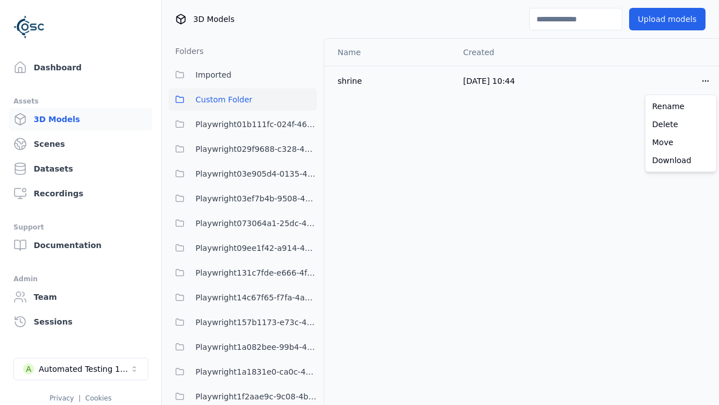 This screenshot has height=405, width=719. Describe the element at coordinates (681, 160) in the screenshot. I see `a: Download` at that location.